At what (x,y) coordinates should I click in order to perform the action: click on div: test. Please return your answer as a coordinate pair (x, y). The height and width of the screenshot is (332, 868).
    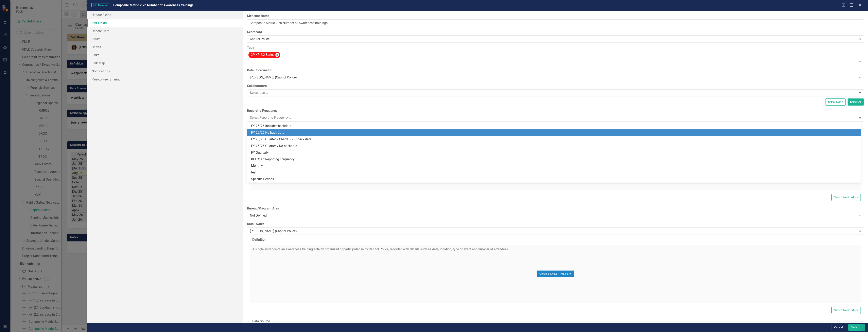
    Looking at the image, I should click on (555, 172).